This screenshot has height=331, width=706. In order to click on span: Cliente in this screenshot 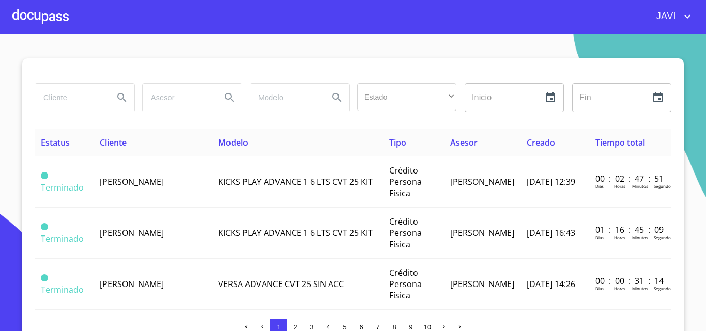, I will do `click(113, 143)`.